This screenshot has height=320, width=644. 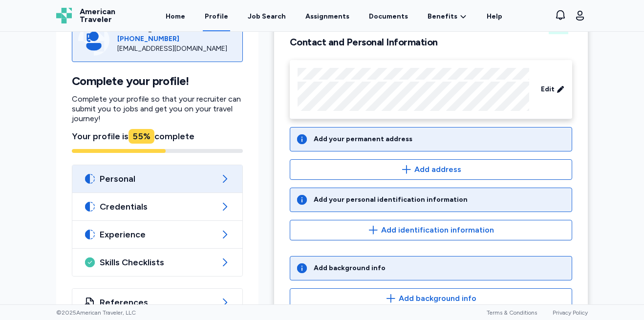 I want to click on span: Add address, so click(x=437, y=170).